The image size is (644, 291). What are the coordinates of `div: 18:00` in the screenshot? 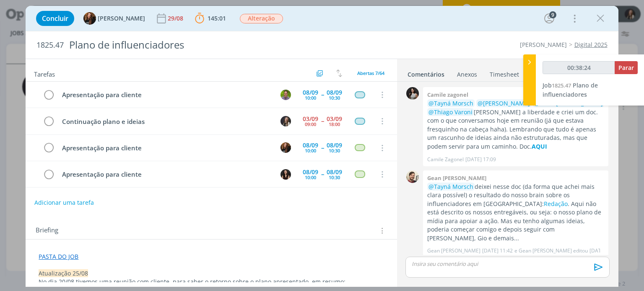 It's located at (334, 124).